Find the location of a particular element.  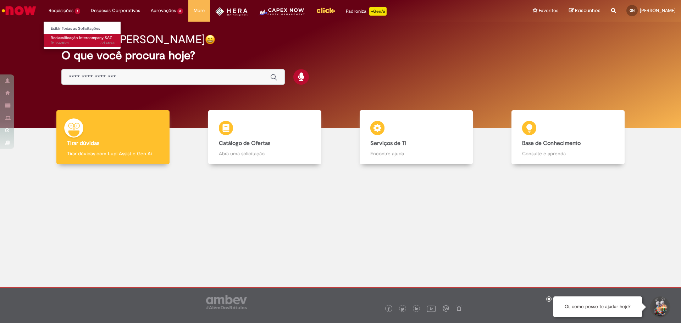

img: happy-face.png is located at coordinates (210, 39).